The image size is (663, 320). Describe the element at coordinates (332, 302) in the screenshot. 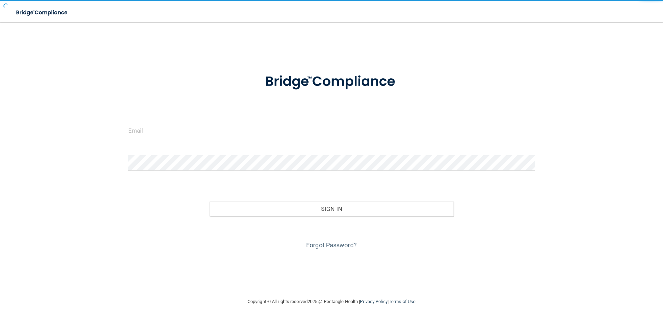

I see `div: Copyright © All rights reserved 2025 @ Rectangle Health | |` at that location.